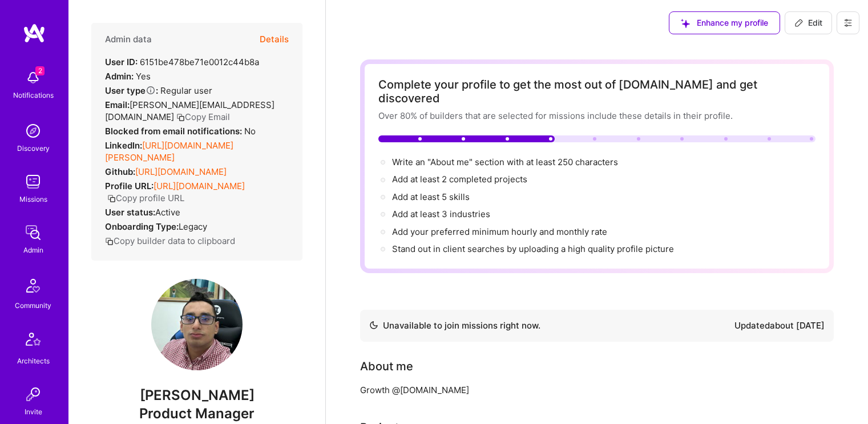 The width and height of the screenshot is (868, 424). I want to click on strong: User ID:, so click(121, 62).